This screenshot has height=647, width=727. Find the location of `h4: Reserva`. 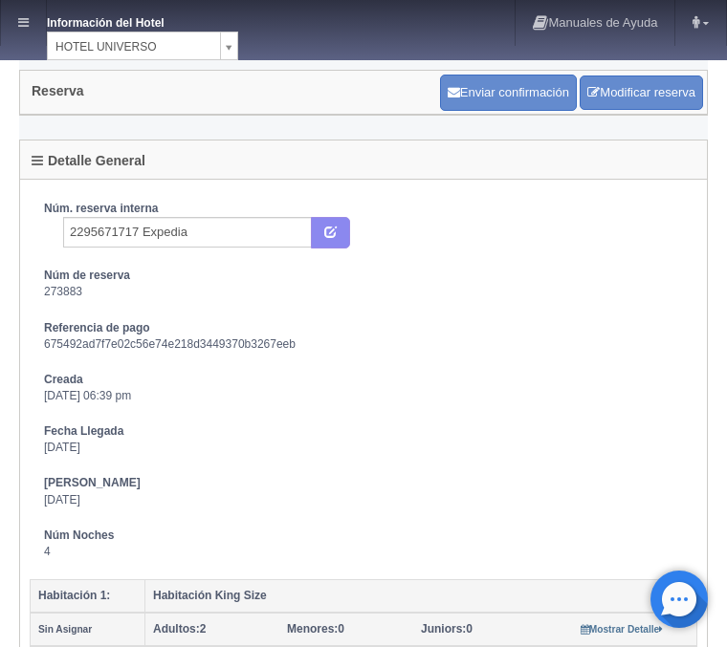

h4: Reserva is located at coordinates (57, 91).